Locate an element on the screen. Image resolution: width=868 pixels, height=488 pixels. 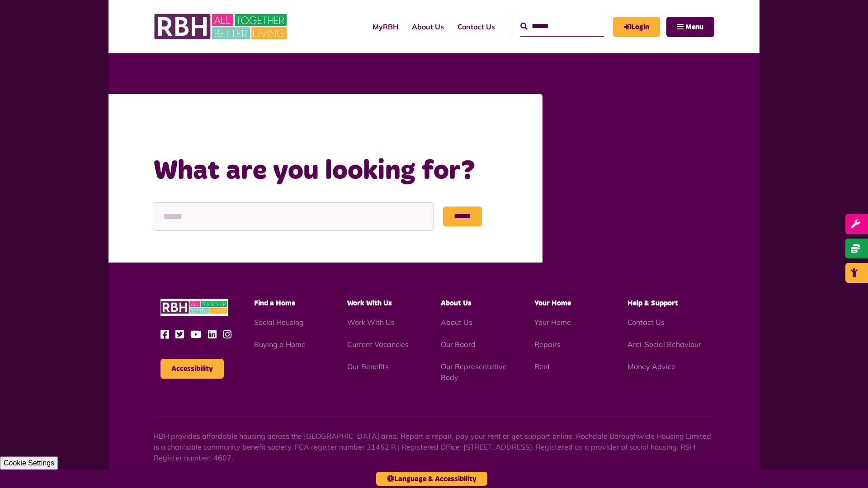
a: Our Representative Body is located at coordinates (474, 372).